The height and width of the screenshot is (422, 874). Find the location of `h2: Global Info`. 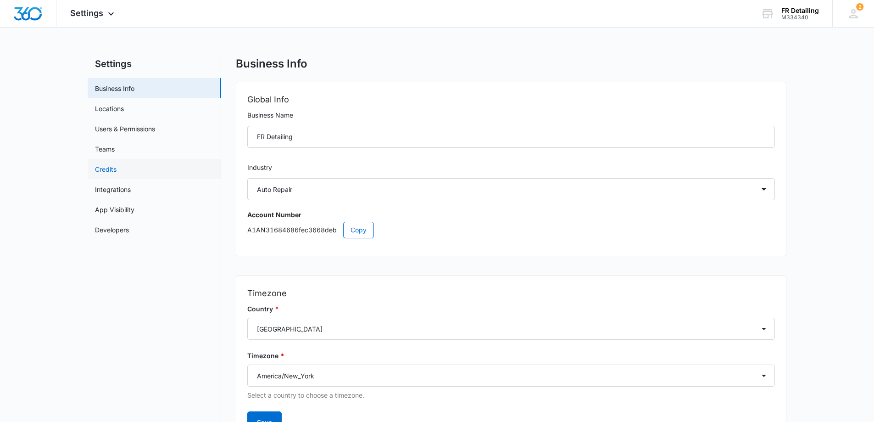

h2: Global Info is located at coordinates (511, 100).